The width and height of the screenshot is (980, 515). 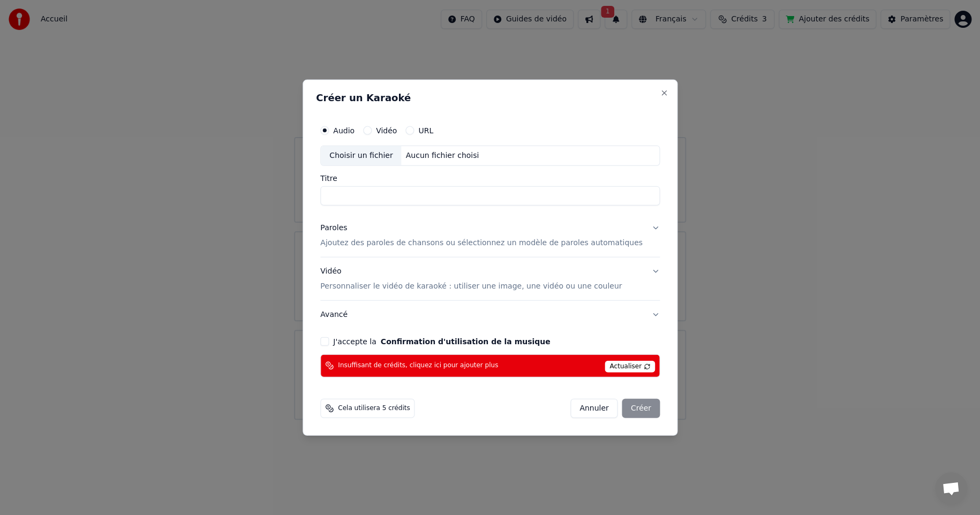 I want to click on div: Choisir un fichier, so click(x=361, y=155).